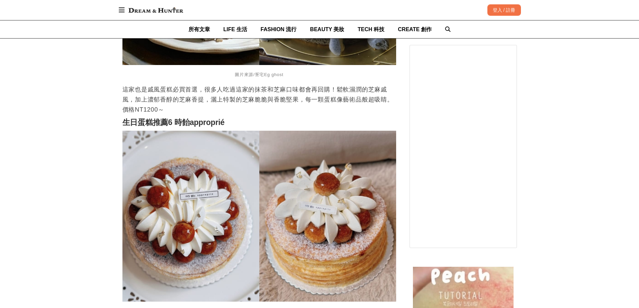 This screenshot has height=308, width=639. I want to click on img: 生日蛋糕推薦！IG人氣爆棚8家「台北蛋糕店」保證不踩雷，壽星吃了心滿意足下次又再訂！, so click(259, 216).